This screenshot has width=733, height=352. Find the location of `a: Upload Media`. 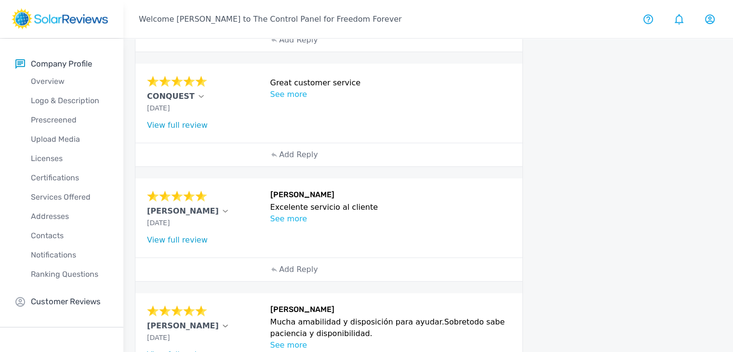

a: Upload Media is located at coordinates (69, 139).